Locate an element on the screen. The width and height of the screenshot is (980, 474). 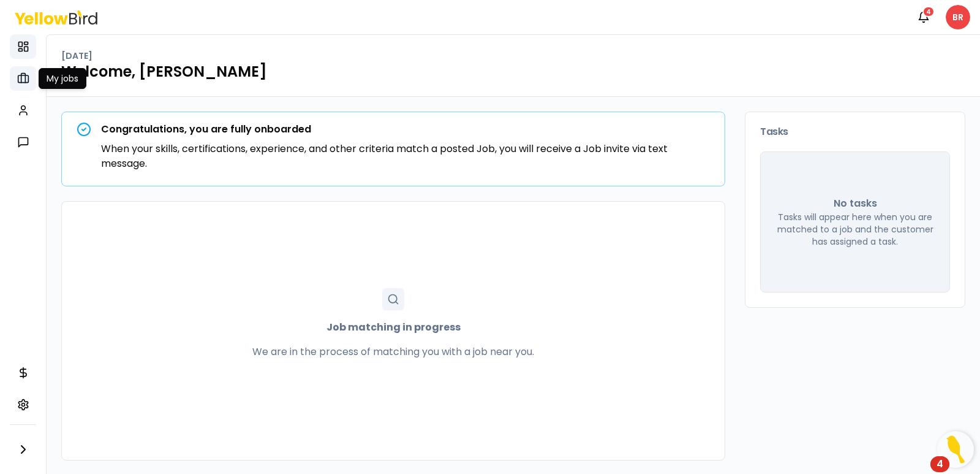
p: No tasks is located at coordinates (855, 203).